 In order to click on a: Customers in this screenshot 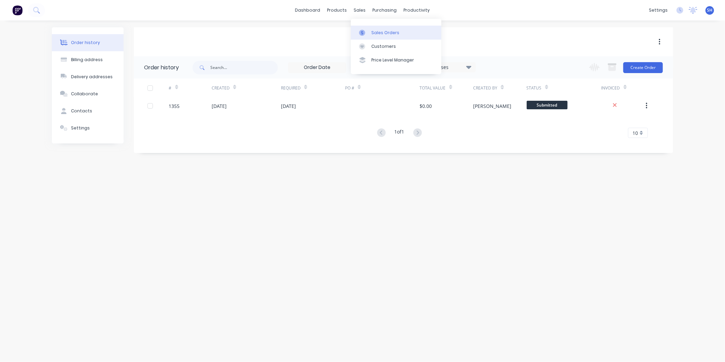, I will do `click(396, 46)`.